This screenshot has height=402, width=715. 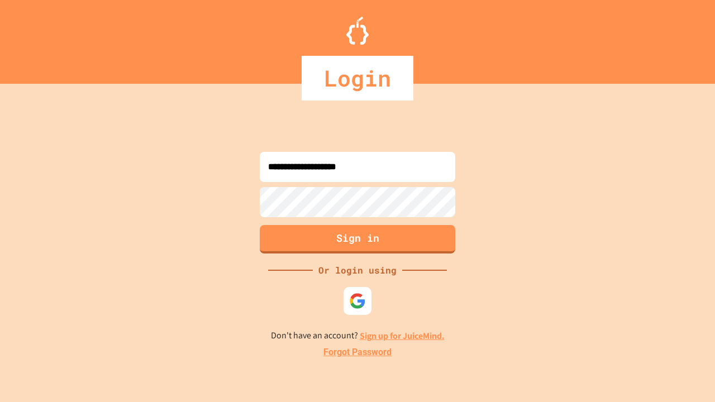 I want to click on a: Forgot Password, so click(x=357, y=352).